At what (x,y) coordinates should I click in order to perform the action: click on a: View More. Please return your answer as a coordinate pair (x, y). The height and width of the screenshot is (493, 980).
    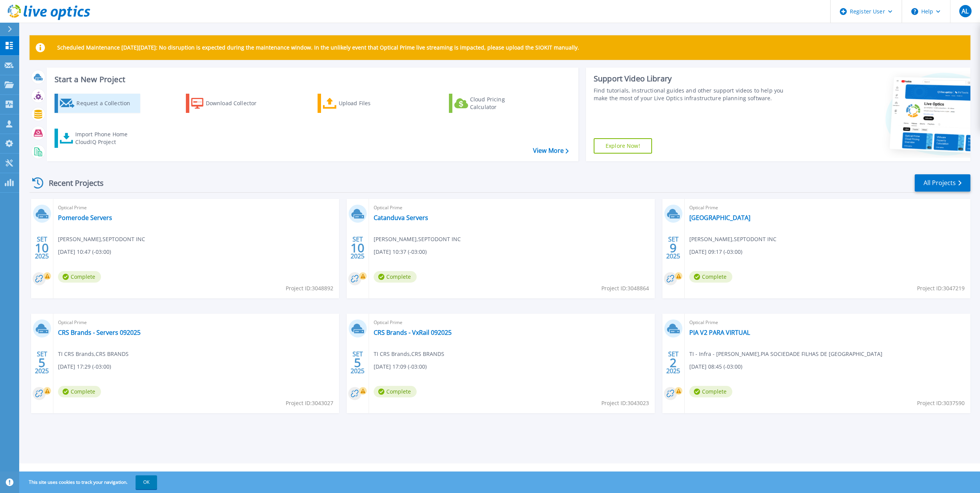
    Looking at the image, I should click on (550, 150).